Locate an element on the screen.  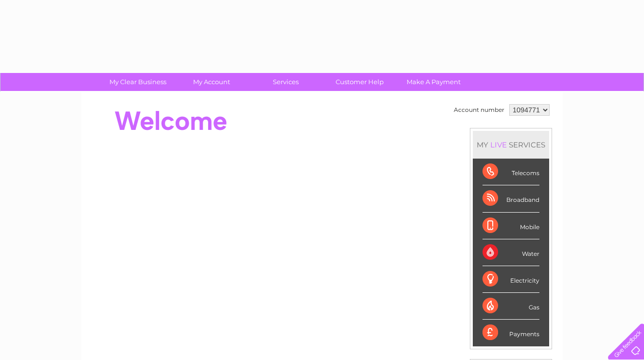
td: Account number is located at coordinates (480, 110).